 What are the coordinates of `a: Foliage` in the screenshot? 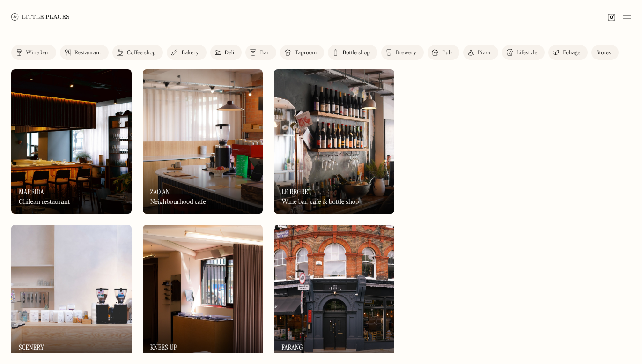 It's located at (568, 53).